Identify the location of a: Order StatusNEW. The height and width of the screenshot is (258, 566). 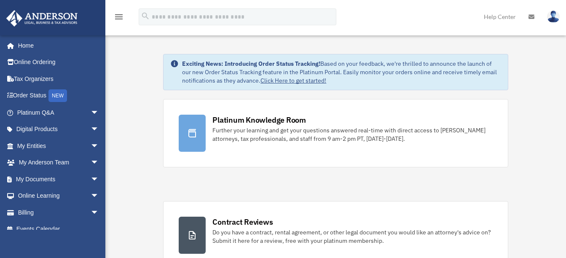
(59, 96).